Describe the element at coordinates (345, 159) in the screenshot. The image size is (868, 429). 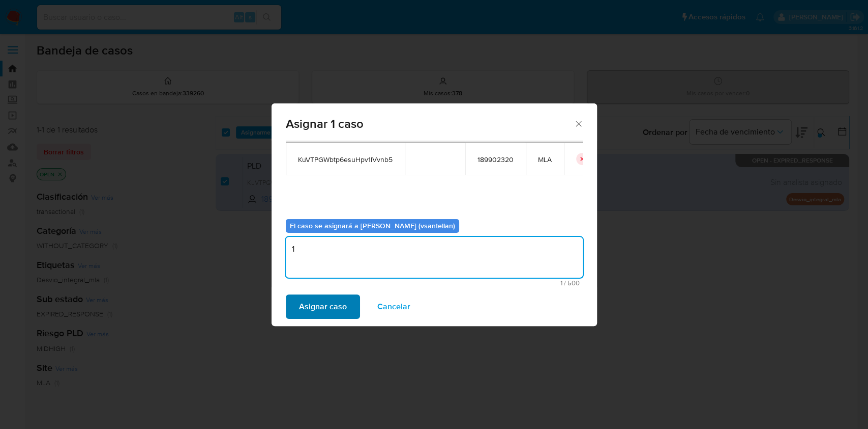
I see `span: KuVTPGWbtp6esuHpv1lVvnb5` at that location.